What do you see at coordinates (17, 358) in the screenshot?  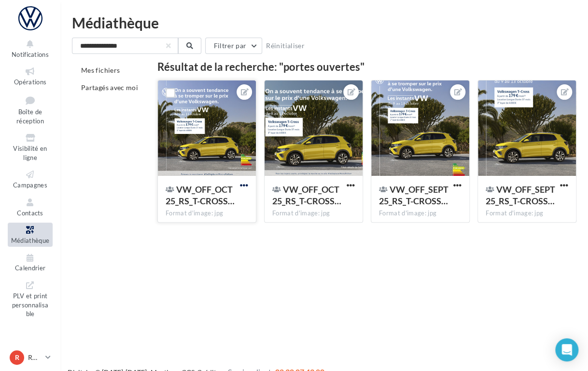 I see `span: R` at bounding box center [17, 358].